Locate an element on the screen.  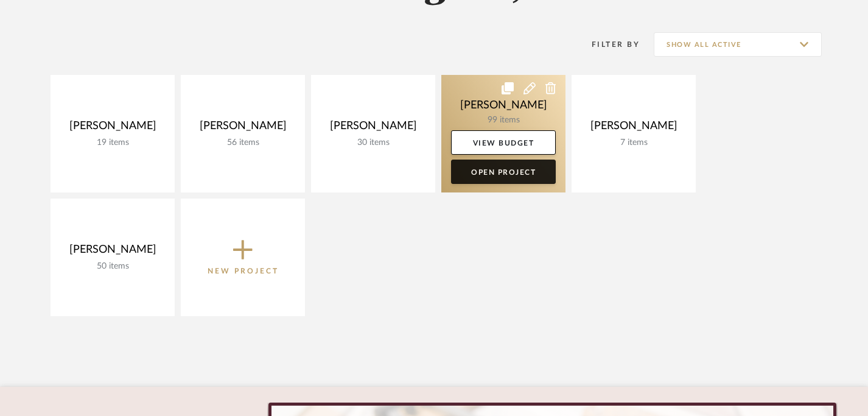
div: 7 items is located at coordinates (633, 143).